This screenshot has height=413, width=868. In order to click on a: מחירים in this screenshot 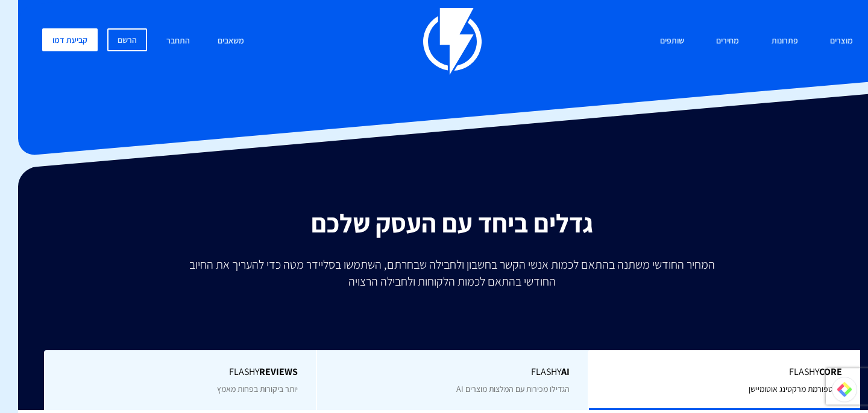, I will do `click(728, 41)`.